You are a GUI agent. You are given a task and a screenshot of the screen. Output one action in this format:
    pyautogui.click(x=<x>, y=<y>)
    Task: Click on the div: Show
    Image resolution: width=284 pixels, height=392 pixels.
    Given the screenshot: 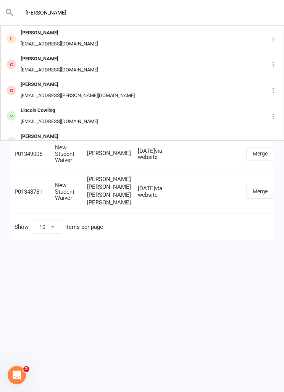 What is the action you would take?
    pyautogui.click(x=59, y=227)
    